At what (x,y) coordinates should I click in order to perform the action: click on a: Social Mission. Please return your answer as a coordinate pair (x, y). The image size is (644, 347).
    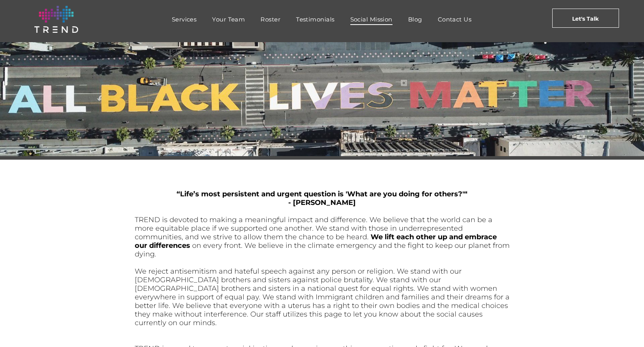
    Looking at the image, I should click on (371, 19).